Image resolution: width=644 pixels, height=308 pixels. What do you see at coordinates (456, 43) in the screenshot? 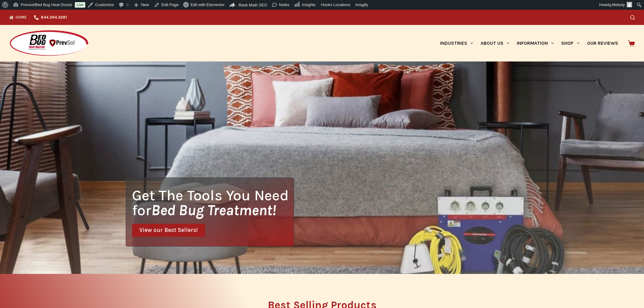
I see `a: Industries` at bounding box center [456, 43].